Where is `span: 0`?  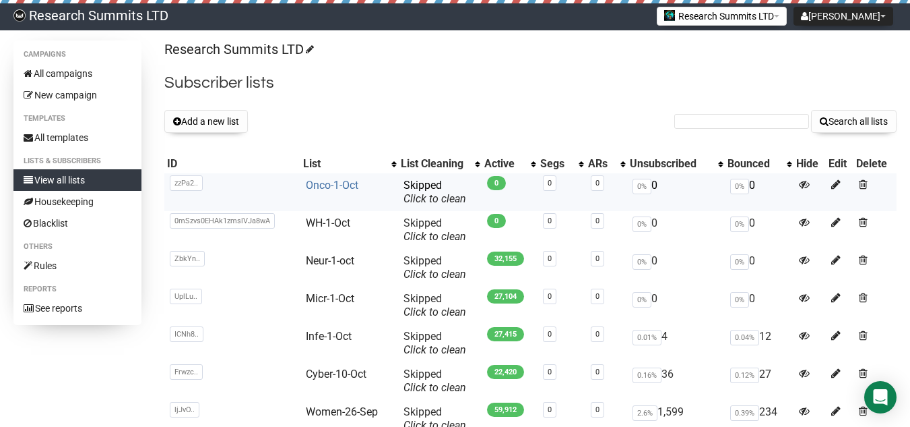
span: 0 is located at coordinates (497, 183).